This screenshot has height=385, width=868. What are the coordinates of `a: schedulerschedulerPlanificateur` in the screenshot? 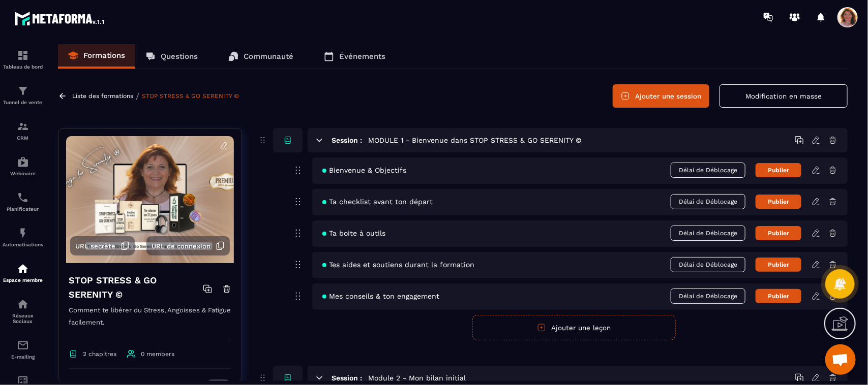 It's located at (23, 202).